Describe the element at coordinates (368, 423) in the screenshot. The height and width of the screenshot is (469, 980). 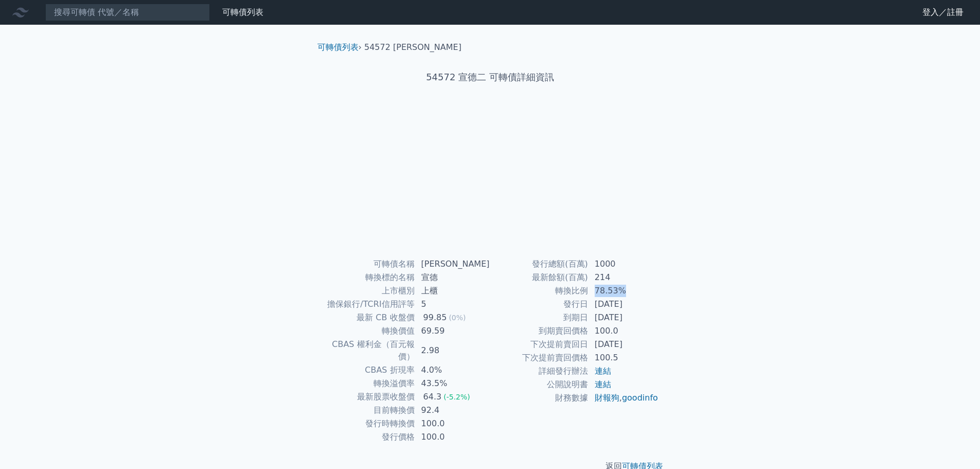
I see `td: 發行時轉換價` at that location.